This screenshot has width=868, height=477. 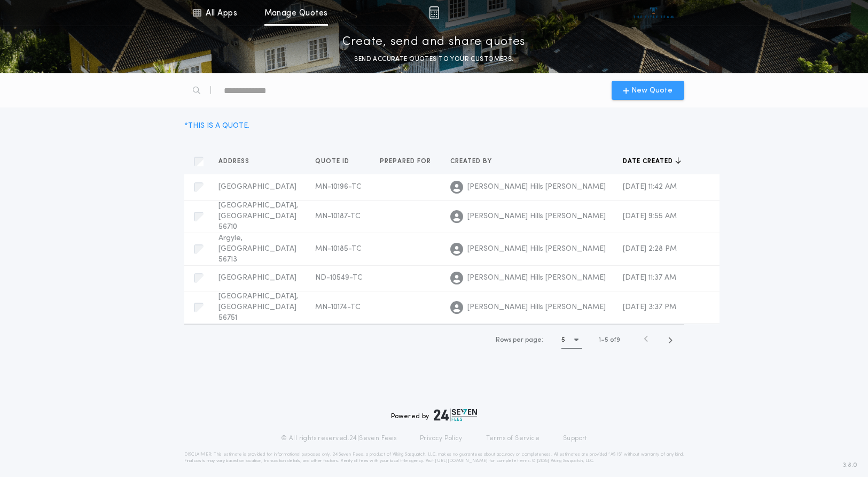 What do you see at coordinates (648, 90) in the screenshot?
I see `button: New Quote` at bounding box center [648, 90].